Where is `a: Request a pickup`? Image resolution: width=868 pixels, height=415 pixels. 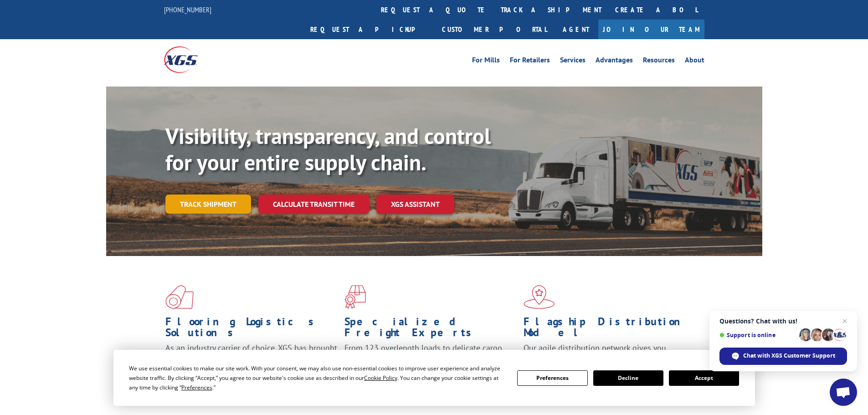 a: Request a pickup is located at coordinates (369, 29).